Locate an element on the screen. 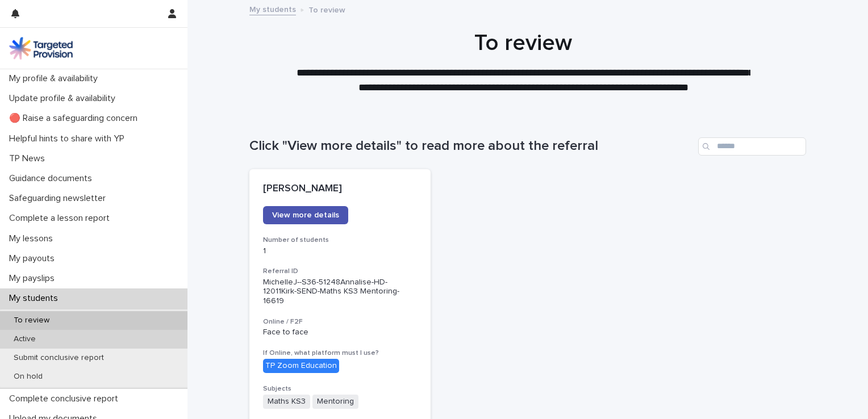 This screenshot has height=419, width=868. p: Guidance documents is located at coordinates (53, 178).